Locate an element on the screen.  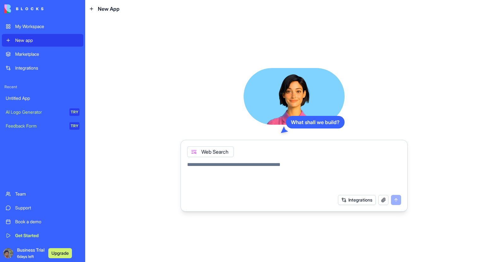
span: 6 days left is located at coordinates (25, 257).